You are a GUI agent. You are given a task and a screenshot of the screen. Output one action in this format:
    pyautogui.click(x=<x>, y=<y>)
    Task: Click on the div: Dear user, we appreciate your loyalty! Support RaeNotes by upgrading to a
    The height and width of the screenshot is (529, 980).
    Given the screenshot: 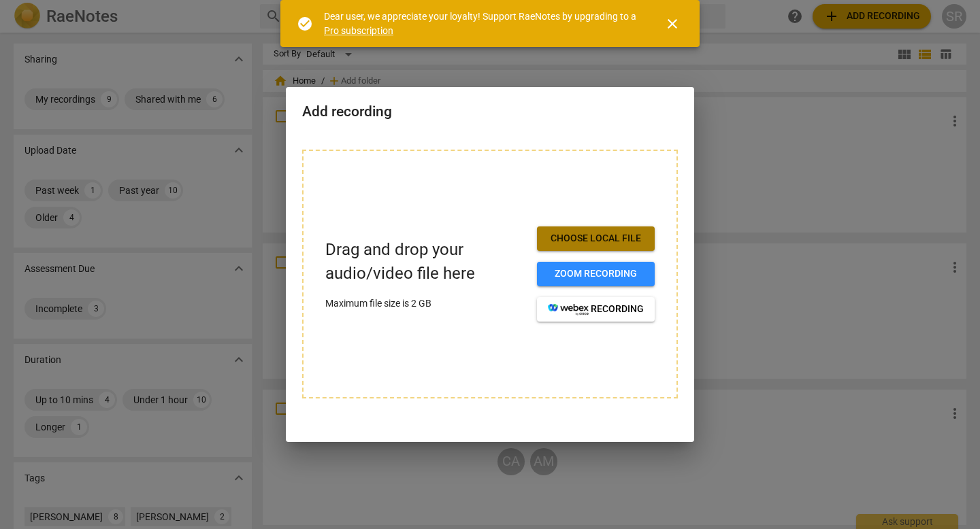 What is the action you would take?
    pyautogui.click(x=481, y=23)
    